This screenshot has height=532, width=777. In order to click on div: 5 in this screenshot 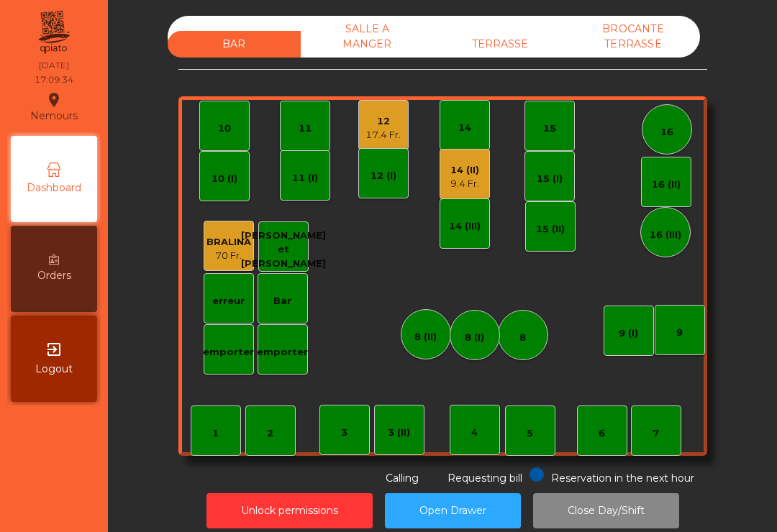, I will do `click(529, 433)`.